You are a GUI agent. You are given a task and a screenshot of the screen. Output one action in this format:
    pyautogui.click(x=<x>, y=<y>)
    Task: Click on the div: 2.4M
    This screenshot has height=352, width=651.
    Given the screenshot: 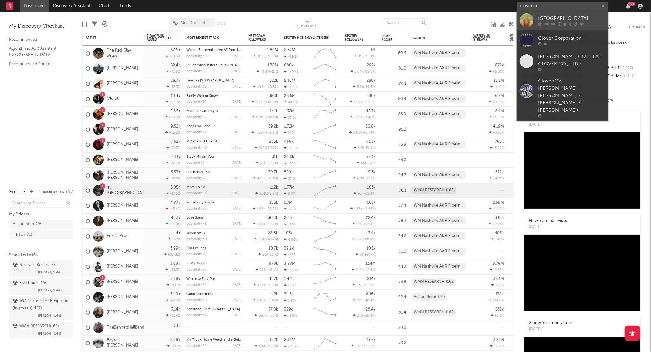 What is the action you would take?
    pyautogui.click(x=500, y=111)
    